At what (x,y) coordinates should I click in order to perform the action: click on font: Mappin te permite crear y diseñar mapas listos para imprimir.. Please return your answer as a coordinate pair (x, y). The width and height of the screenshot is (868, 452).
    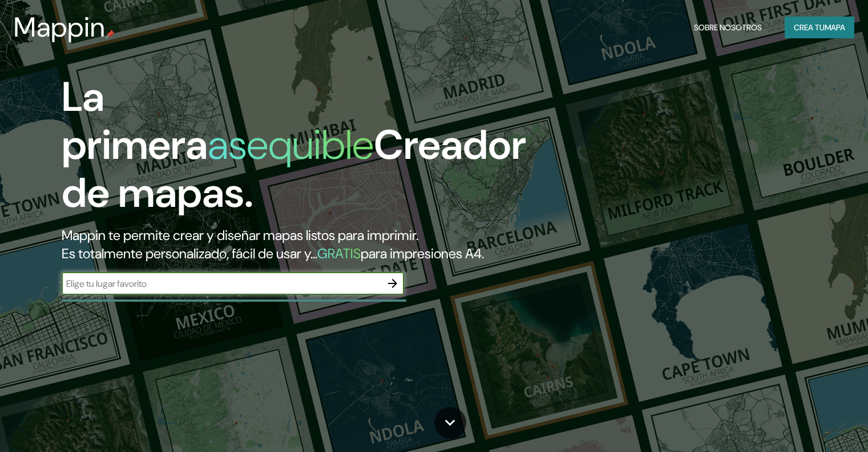
    Looking at the image, I should click on (240, 235).